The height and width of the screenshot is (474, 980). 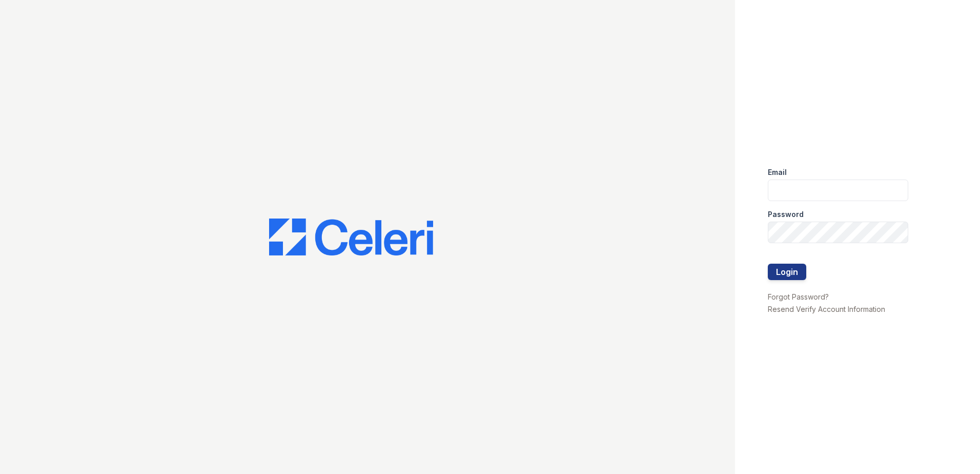 I want to click on label: Password, so click(x=786, y=214).